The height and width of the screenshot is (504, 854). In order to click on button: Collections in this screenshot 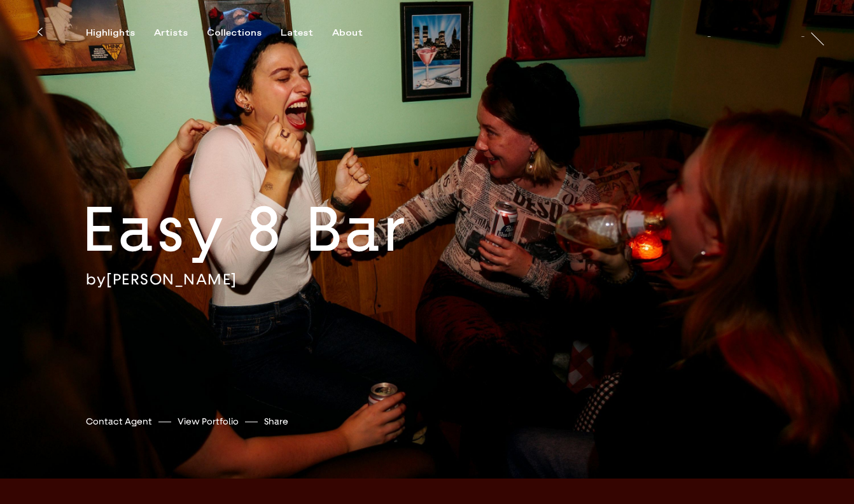, I will do `click(244, 33)`.